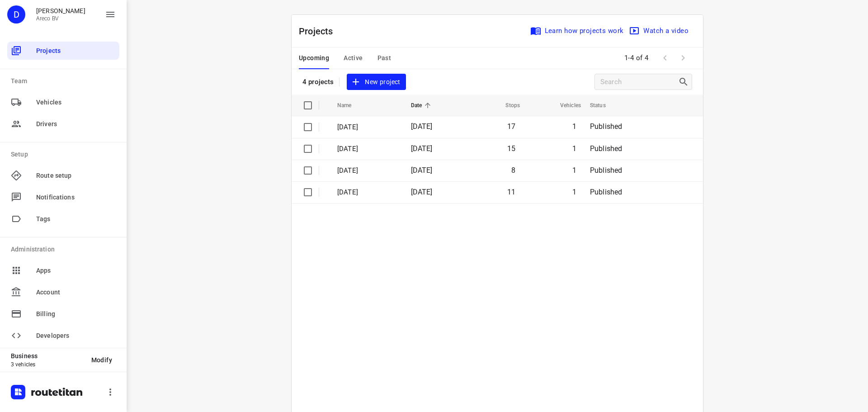 The image size is (868, 412). Describe the element at coordinates (603, 105) in the screenshot. I see `span: Status` at that location.